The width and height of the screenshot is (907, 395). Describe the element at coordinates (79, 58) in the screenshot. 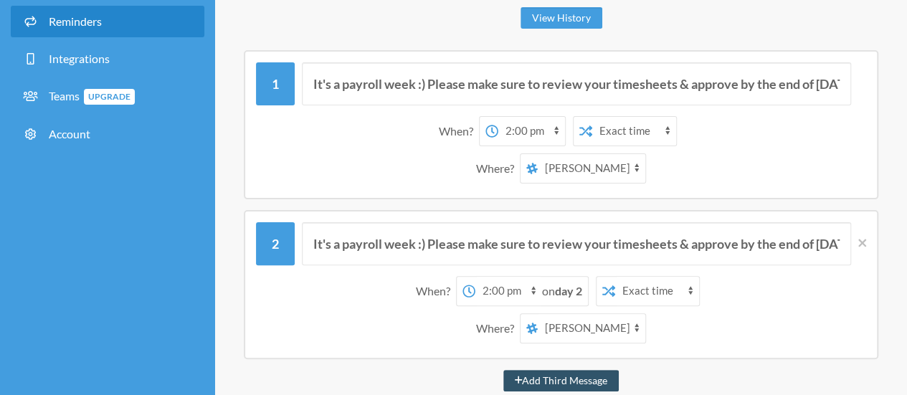

I see `span: Integrations` at that location.